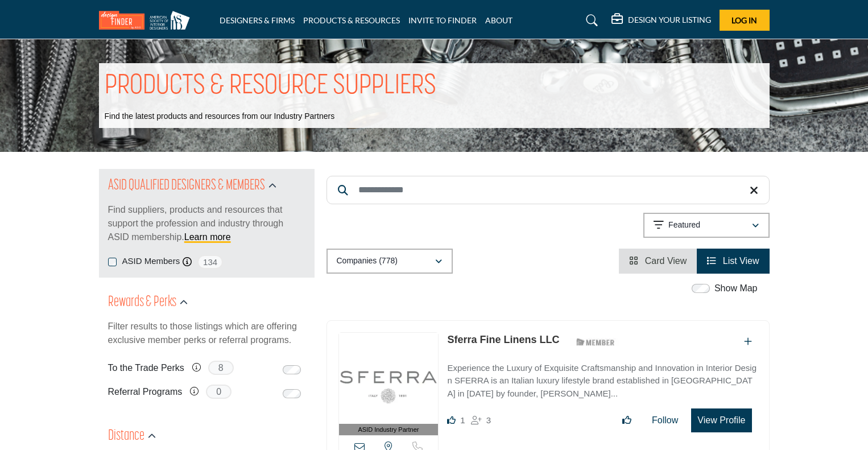  Describe the element at coordinates (367, 262) in the screenshot. I see `p: Companies (778)` at that location.